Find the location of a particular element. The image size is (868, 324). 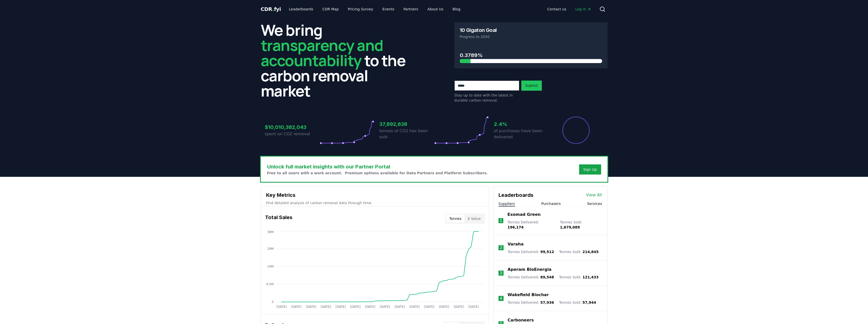

a: Aperam BioEnergia is located at coordinates (530, 270).